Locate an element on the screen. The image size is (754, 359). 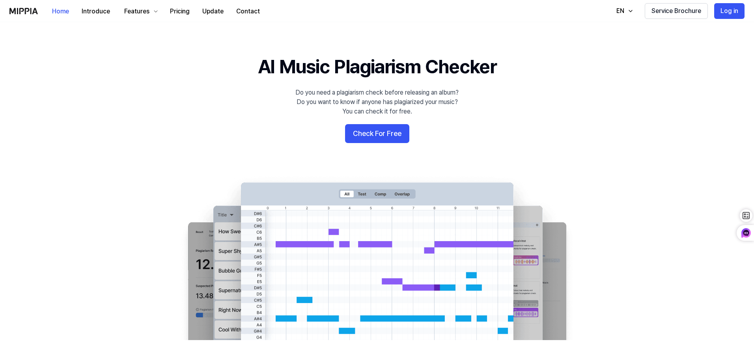
button: Contact is located at coordinates (248, 11).